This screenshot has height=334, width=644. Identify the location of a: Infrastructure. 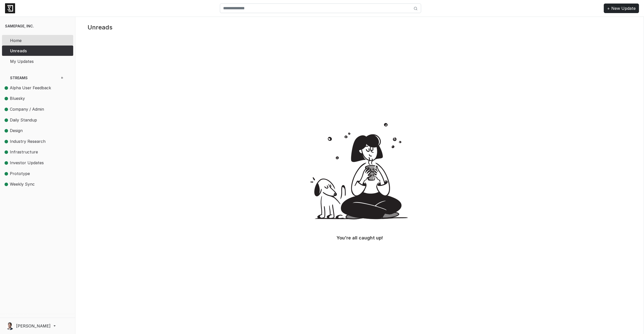
(35, 152).